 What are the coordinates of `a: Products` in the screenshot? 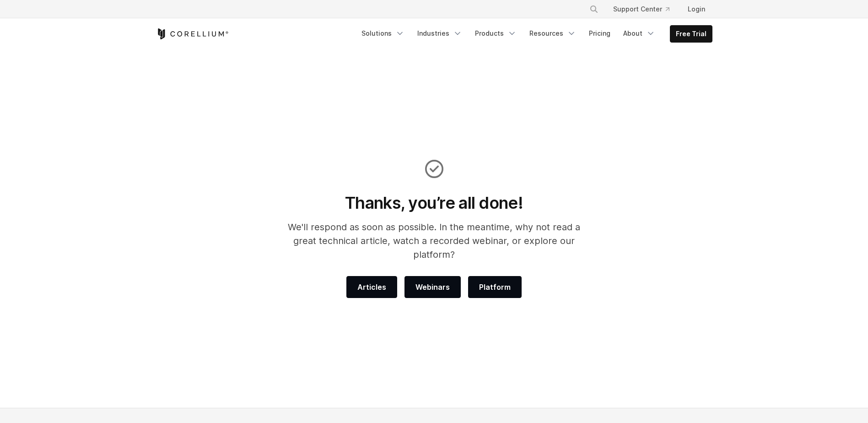 It's located at (495, 33).